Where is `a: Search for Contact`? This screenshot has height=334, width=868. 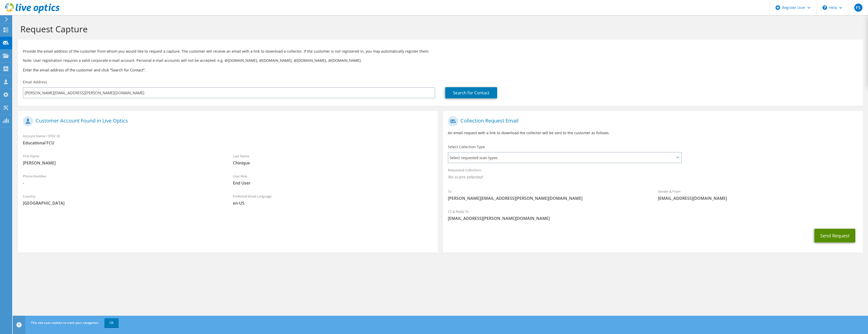
a: Search for Contact is located at coordinates (471, 93).